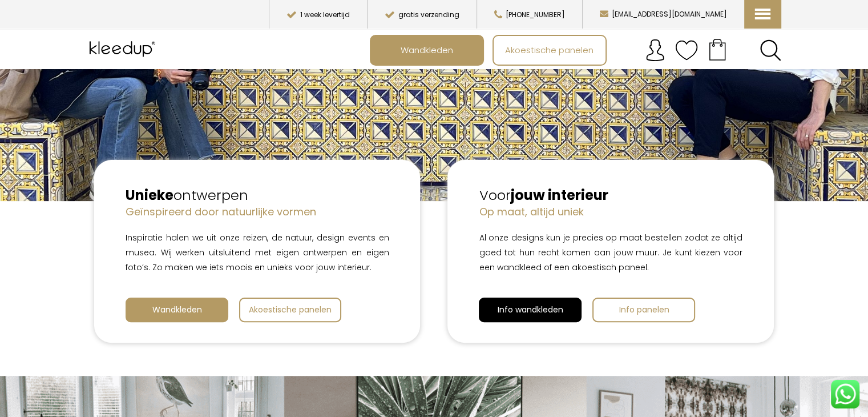  Describe the element at coordinates (580, 50) in the screenshot. I see `nav: Main menu` at that location.